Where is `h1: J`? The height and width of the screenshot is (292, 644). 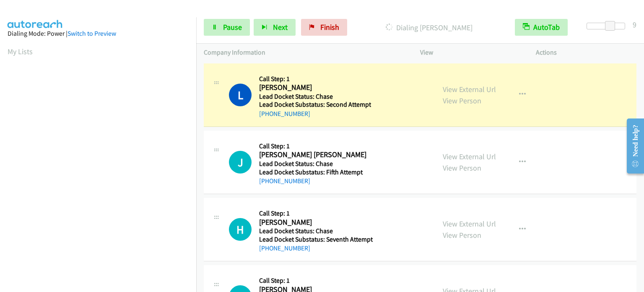 h1: J is located at coordinates (240, 162).